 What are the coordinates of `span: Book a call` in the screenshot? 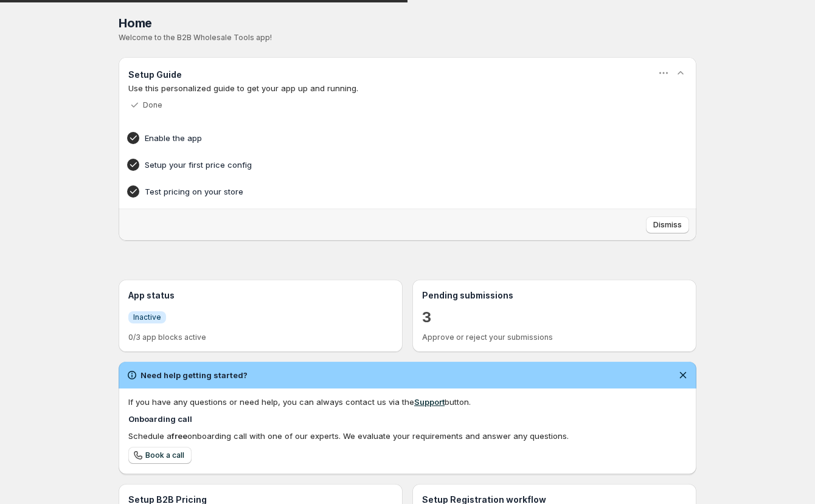 It's located at (165, 455).